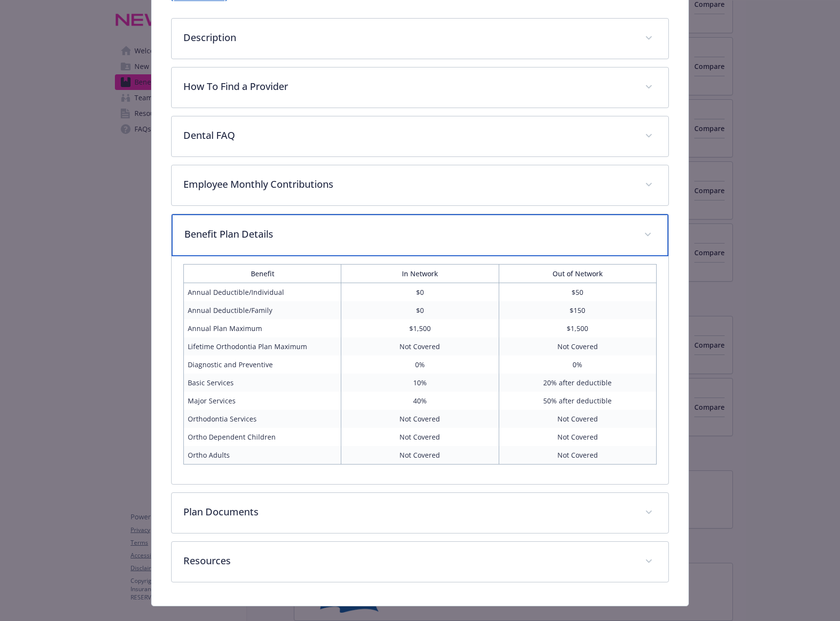 The width and height of the screenshot is (840, 621). I want to click on th: In Network, so click(420, 274).